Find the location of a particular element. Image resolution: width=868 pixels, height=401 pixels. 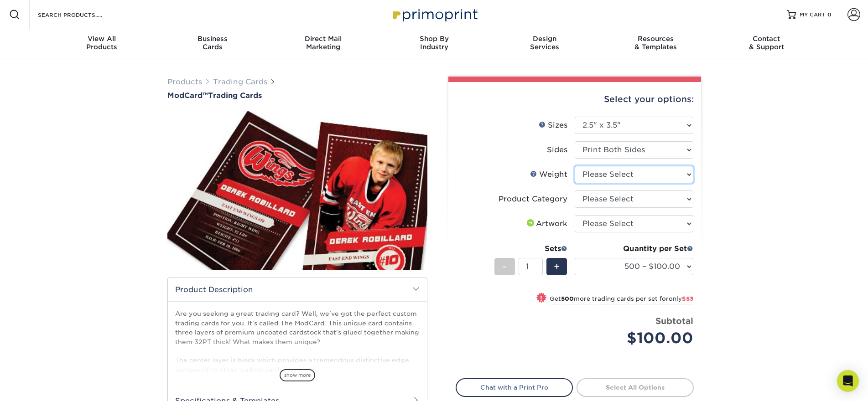

p: Are you seeking a great trading card? Well, we've got the perfect custom trading cards for you. I... is located at coordinates (298, 342).